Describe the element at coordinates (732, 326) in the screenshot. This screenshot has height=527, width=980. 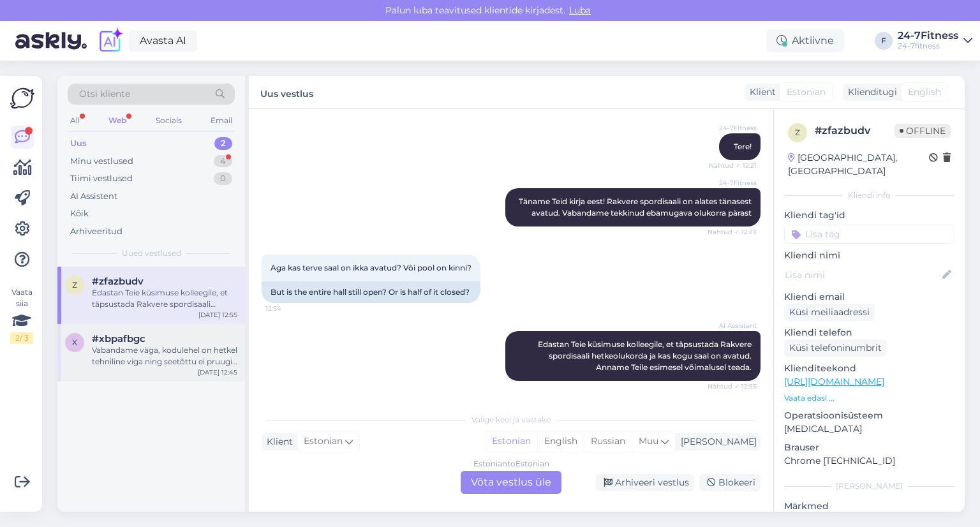
I see `span: AI Assistent` at that location.